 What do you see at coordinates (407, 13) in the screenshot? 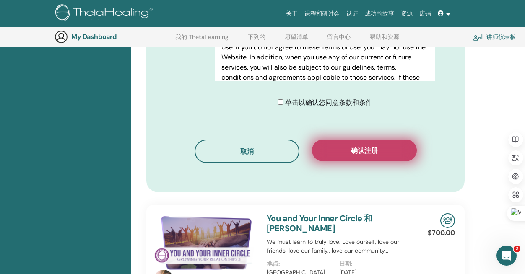
I see `a: 资源` at bounding box center [407, 13].